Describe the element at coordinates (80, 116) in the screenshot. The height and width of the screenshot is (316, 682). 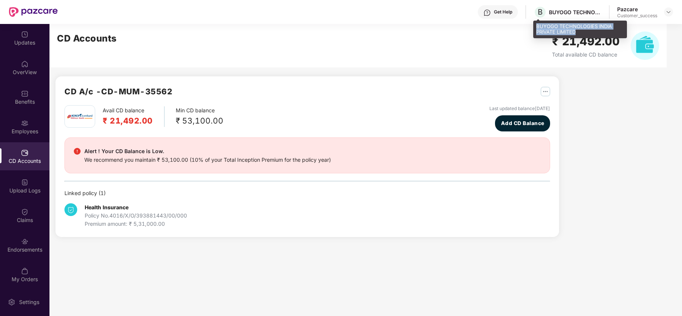
I see `img: icici.png` at that location.